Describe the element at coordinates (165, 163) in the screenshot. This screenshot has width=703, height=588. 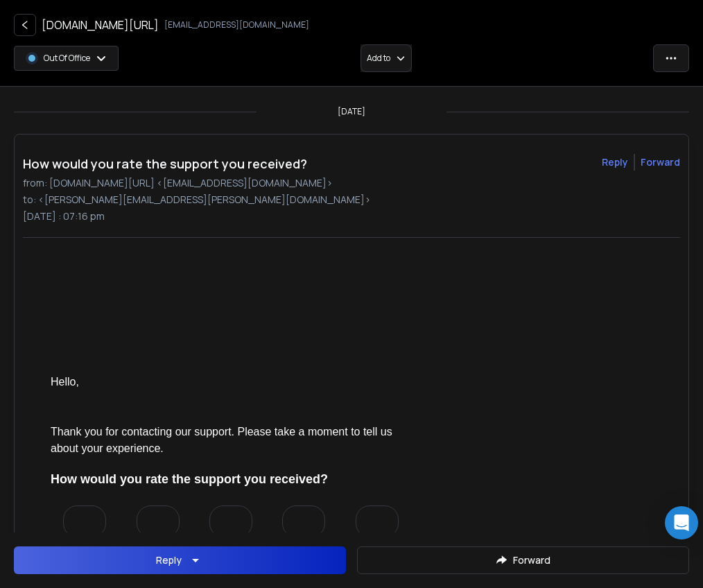
I see `h1: How would you rate the support you received?` at that location.